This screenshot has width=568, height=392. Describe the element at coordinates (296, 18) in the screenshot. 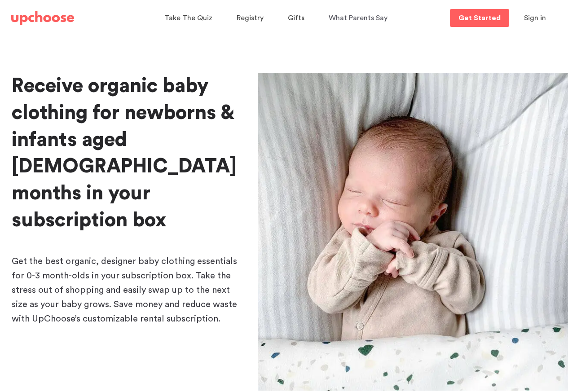

I see `span: Gifts` at that location.